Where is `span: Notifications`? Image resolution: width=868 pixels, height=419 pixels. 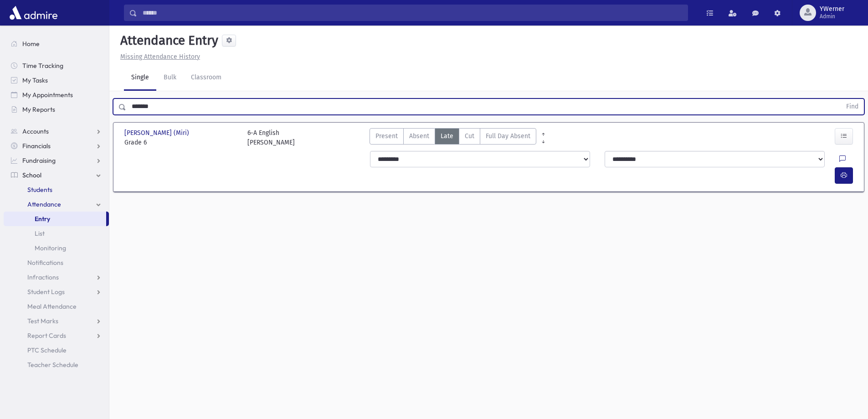
span: Notifications is located at coordinates (45, 263).